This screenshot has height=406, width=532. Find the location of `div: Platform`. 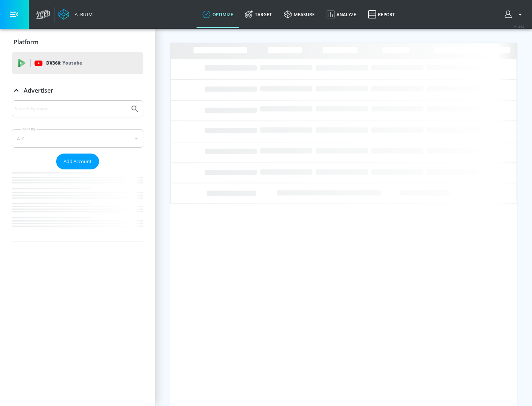

div: Platform is located at coordinates (77, 42).